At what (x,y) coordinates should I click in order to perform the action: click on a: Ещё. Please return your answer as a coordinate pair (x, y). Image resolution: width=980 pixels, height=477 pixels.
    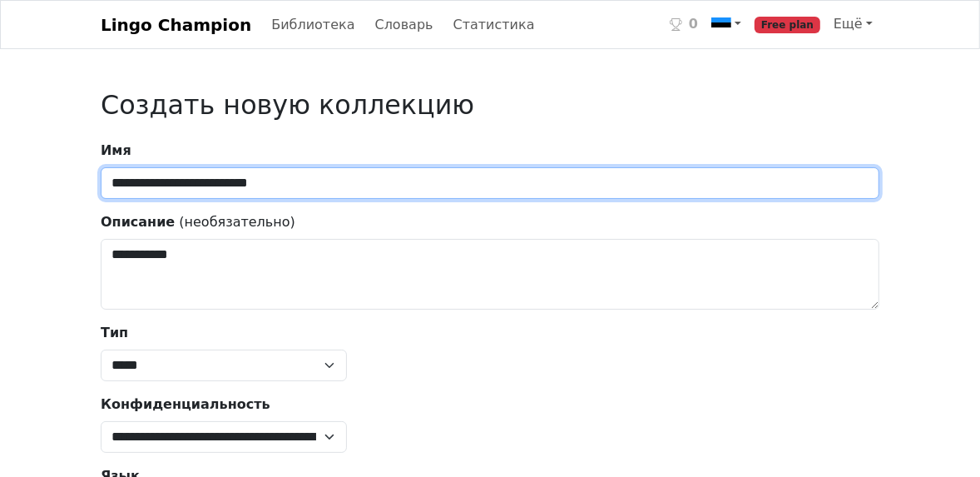
    Looking at the image, I should click on (853, 24).